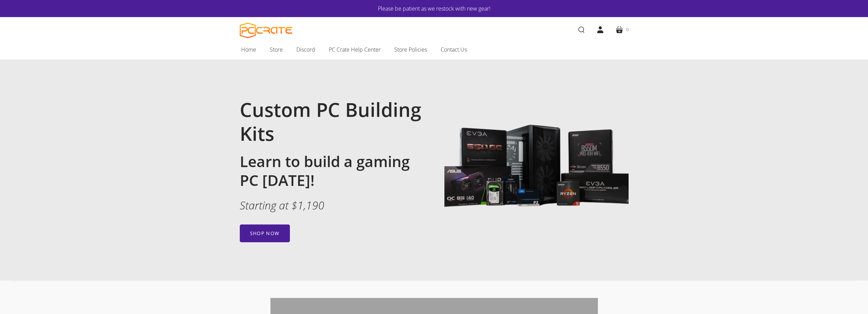 The width and height of the screenshot is (868, 314). What do you see at coordinates (306, 50) in the screenshot?
I see `span: Discord` at bounding box center [306, 50].